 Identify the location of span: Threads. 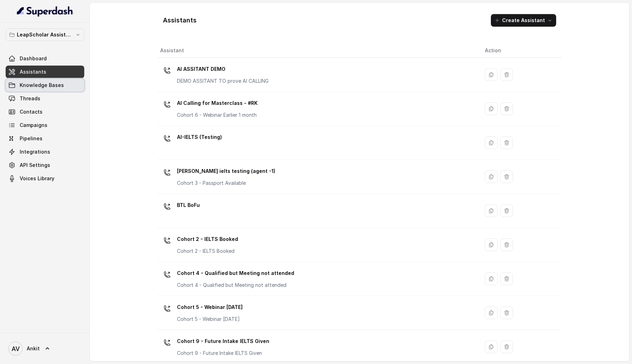
(29, 99).